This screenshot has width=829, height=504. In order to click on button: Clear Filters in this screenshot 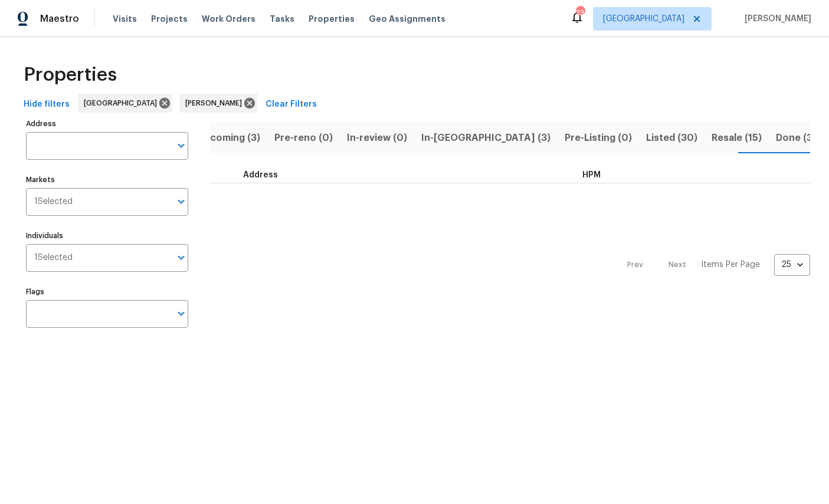, I will do `click(291, 105)`.